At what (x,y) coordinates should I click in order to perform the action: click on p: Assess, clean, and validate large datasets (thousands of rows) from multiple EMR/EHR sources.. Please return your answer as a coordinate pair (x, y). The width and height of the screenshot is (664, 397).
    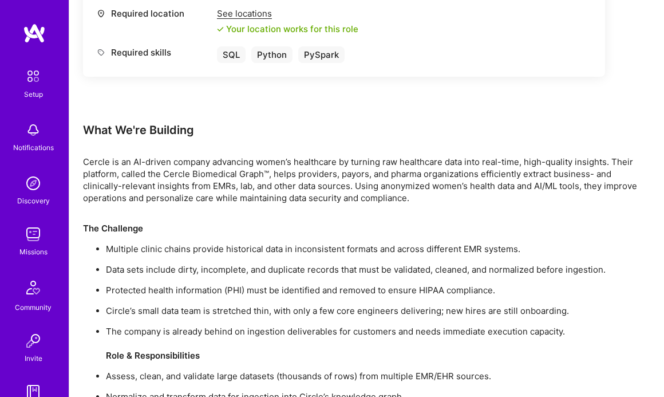
    Looking at the image, I should click on (378, 376).